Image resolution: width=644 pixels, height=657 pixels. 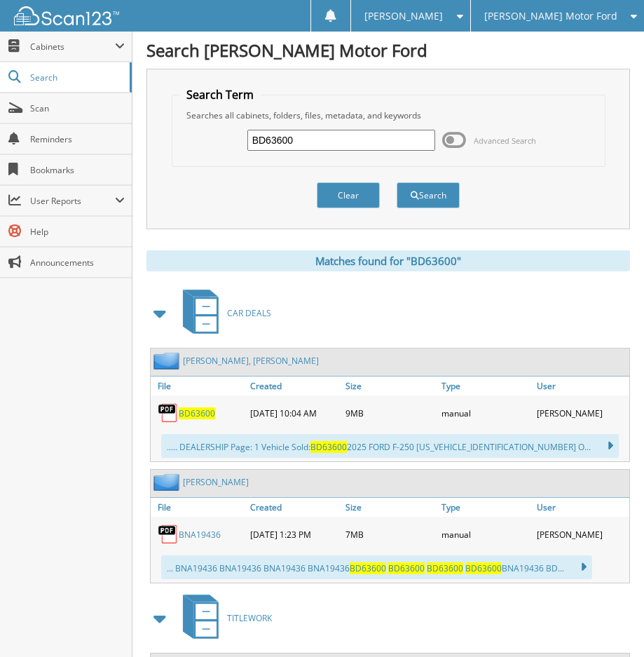 What do you see at coordinates (197, 413) in the screenshot?
I see `a: BD63600` at bounding box center [197, 413].